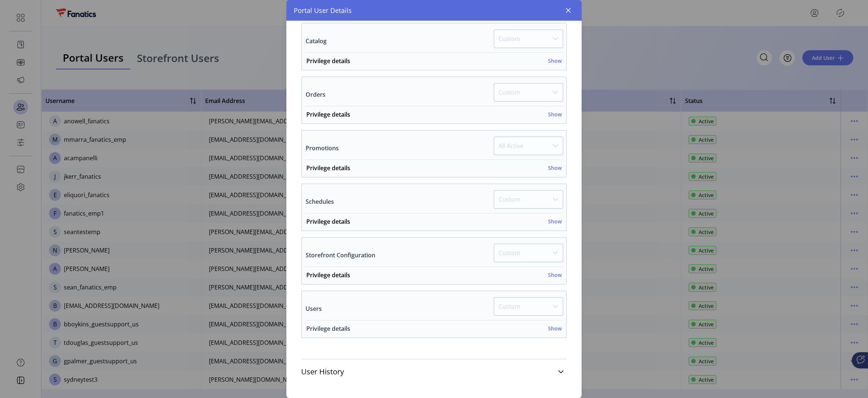 The height and width of the screenshot is (398, 868). I want to click on label: Schedules, so click(320, 201).